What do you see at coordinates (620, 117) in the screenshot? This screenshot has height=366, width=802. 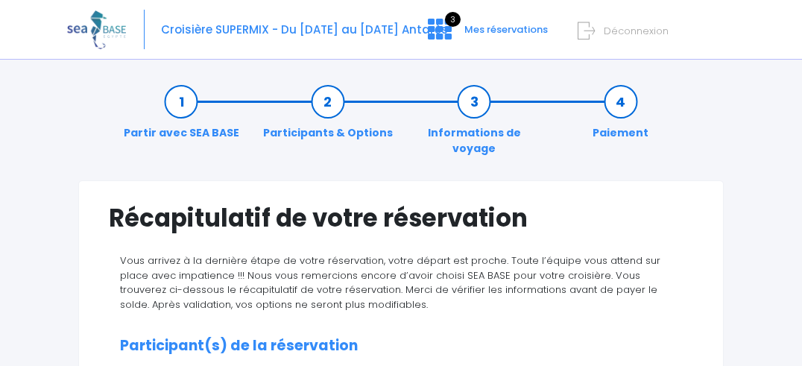 I see `a: Paiement` at bounding box center [620, 117].